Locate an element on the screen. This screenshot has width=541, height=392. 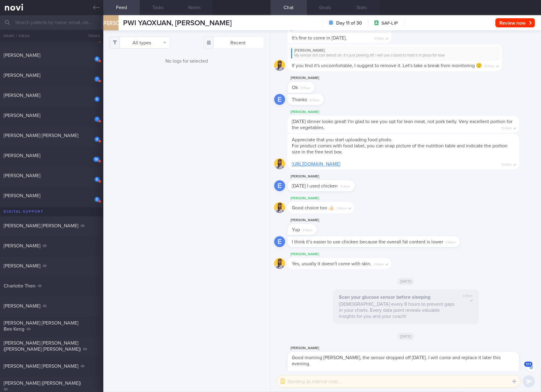
span: Yup is located at coordinates (296, 230).